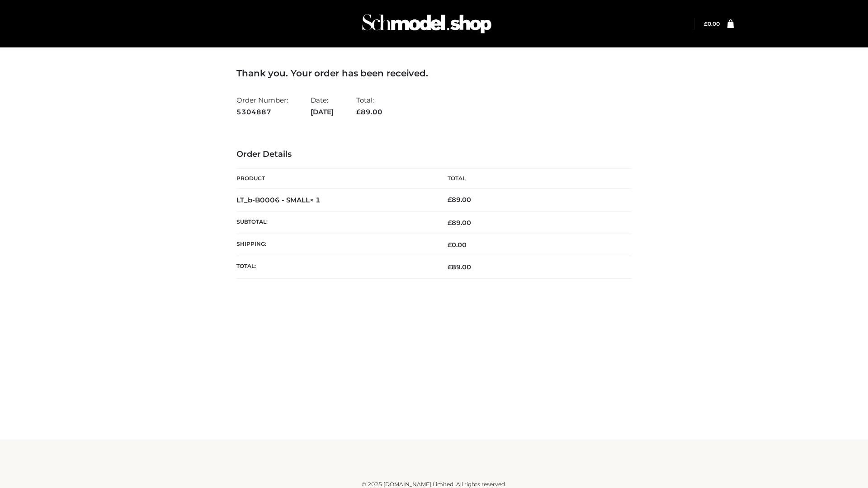 This screenshot has width=868, height=488. Describe the element at coordinates (279, 200) in the screenshot. I see `strong: LT_b-B0006 - SMALL` at that location.